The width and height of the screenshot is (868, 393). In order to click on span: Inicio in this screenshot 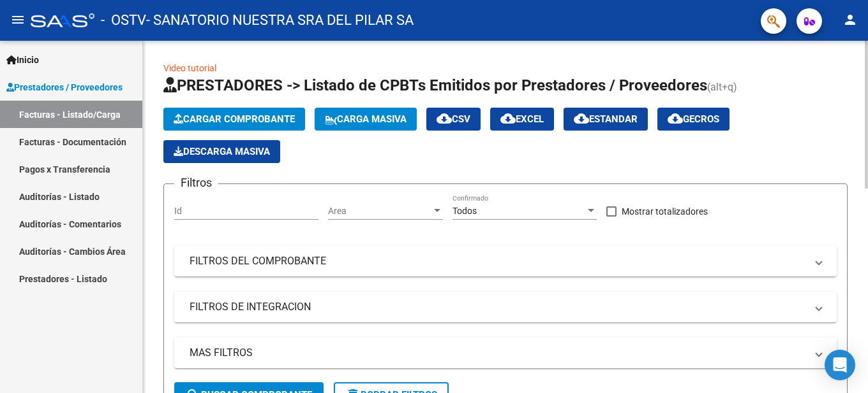, I will do `click(22, 60)`.